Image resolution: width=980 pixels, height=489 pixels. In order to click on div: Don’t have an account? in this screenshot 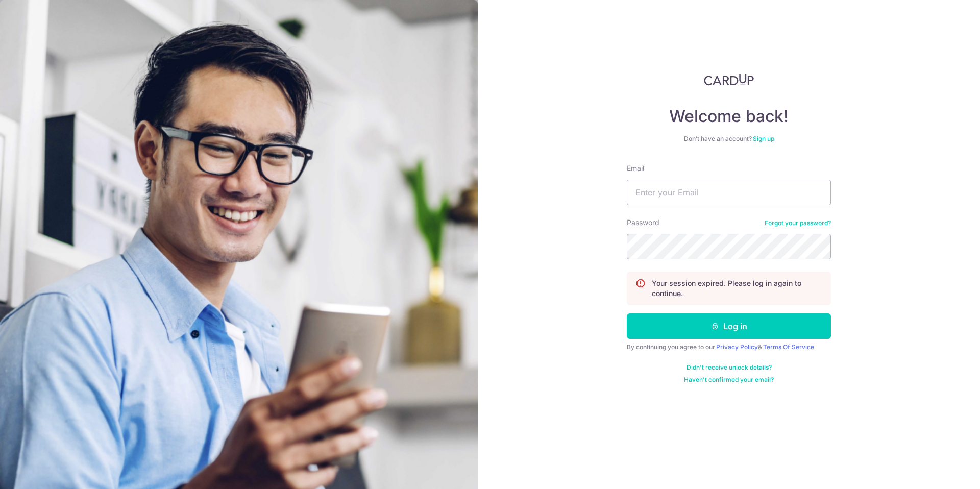, I will do `click(729, 139)`.